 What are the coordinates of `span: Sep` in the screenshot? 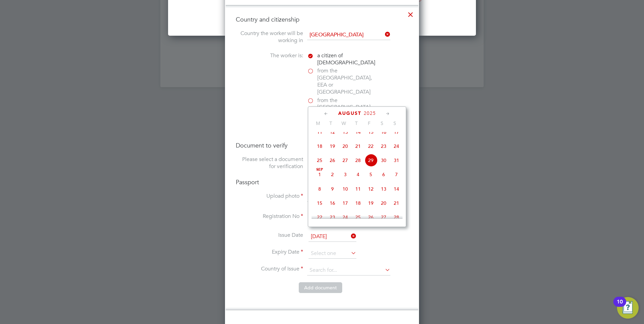 It's located at (319, 170).